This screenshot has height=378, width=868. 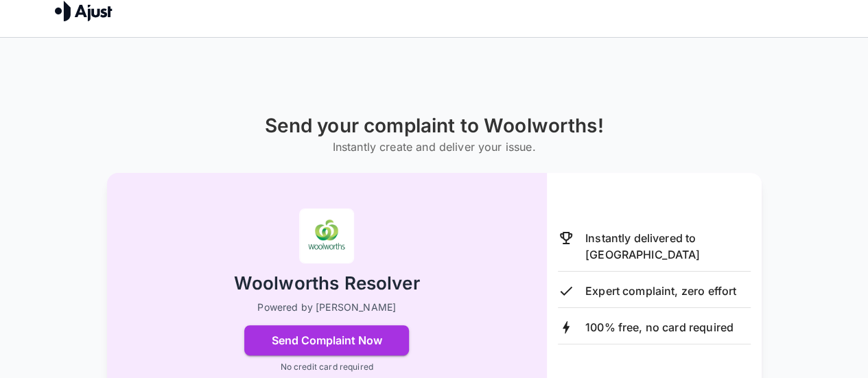 What do you see at coordinates (661, 291) in the screenshot?
I see `p: Expert complaint, zero effort` at bounding box center [661, 291].